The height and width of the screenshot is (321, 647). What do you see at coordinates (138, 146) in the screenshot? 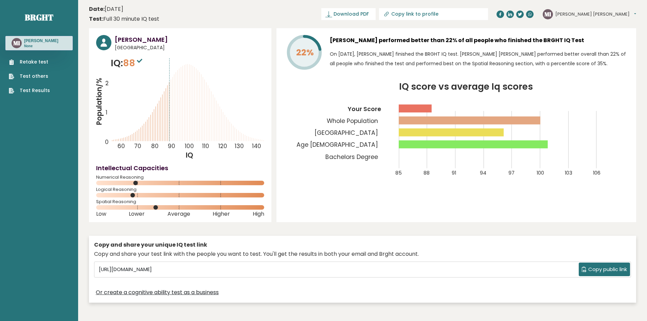
I see `tspan: 70` at bounding box center [138, 146].